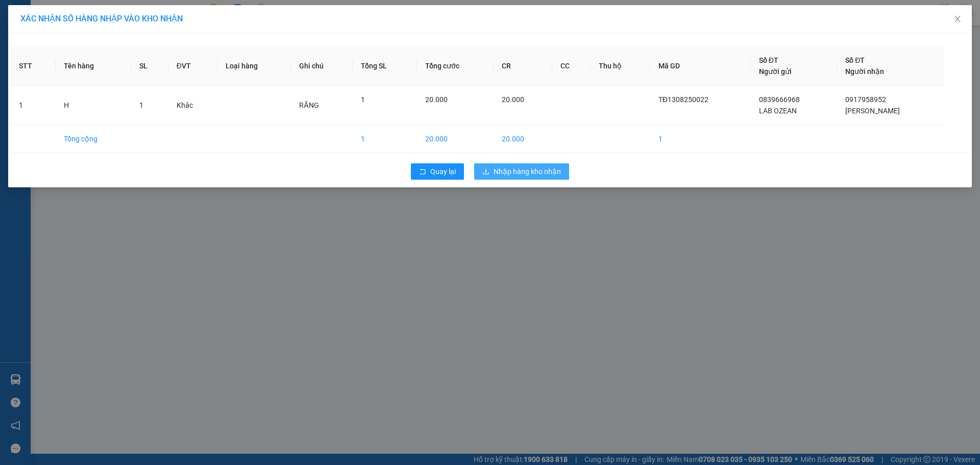 The height and width of the screenshot is (465, 980). Describe the element at coordinates (94, 139) in the screenshot. I see `td: Tổng cộng` at that location.